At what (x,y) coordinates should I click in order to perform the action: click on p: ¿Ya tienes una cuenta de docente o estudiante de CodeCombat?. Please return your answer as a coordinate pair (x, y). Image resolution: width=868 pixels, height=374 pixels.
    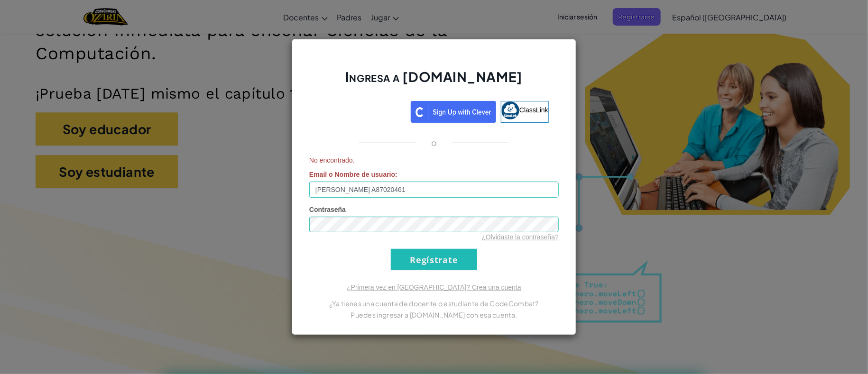
    Looking at the image, I should click on (434, 303).